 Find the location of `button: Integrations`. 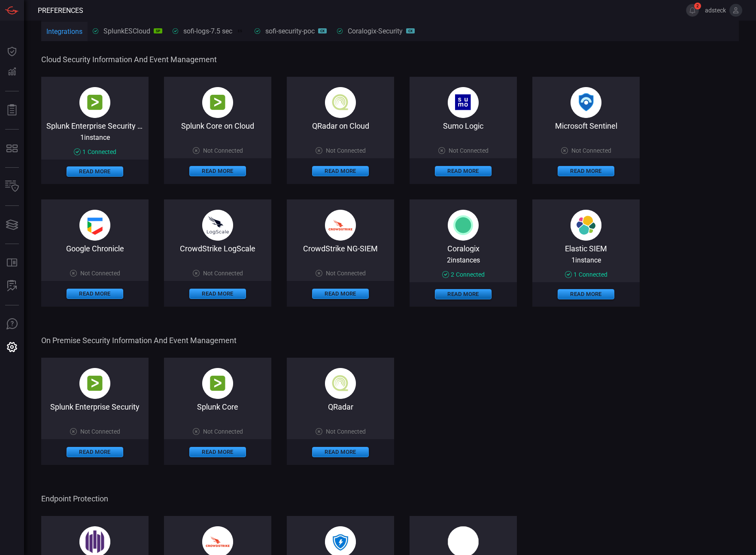

button: Integrations is located at coordinates (65, 32).